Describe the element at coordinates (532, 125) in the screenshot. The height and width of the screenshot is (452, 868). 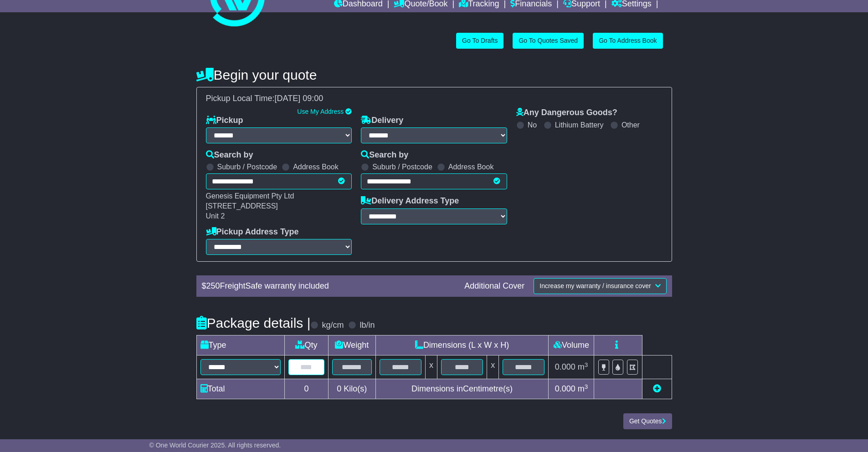
I see `label: No` at that location.